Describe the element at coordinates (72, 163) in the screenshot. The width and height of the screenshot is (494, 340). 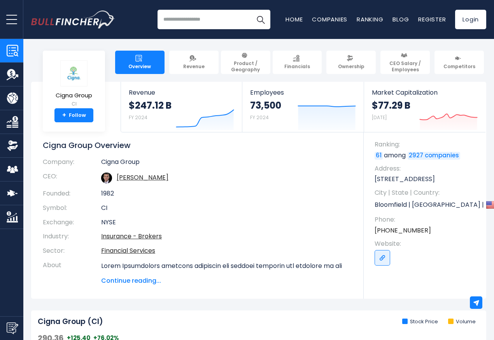
I see `th: Company:` at that location.